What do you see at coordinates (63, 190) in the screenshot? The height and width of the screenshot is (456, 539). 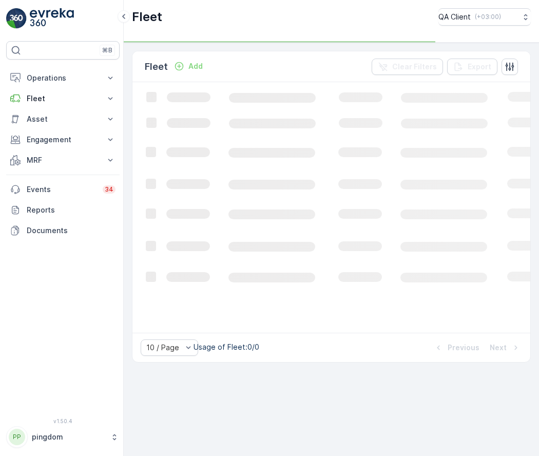 I see `a: Events34` at bounding box center [63, 190].